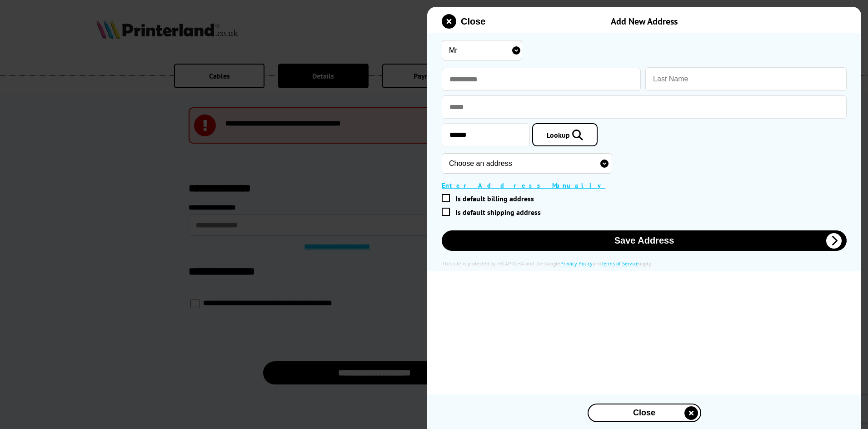 This screenshot has height=429, width=868. I want to click on a: Lookup, so click(565, 134).